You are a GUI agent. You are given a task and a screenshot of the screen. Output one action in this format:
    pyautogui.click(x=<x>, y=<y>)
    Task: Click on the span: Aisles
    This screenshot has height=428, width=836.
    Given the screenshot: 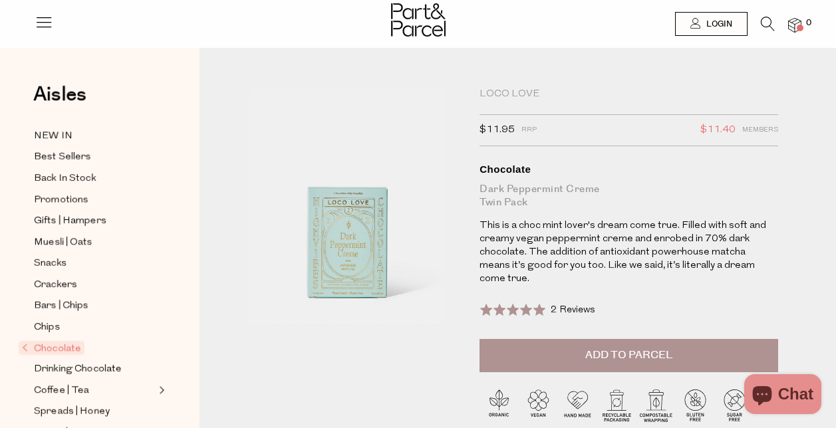 What is the action you would take?
    pyautogui.click(x=60, y=94)
    